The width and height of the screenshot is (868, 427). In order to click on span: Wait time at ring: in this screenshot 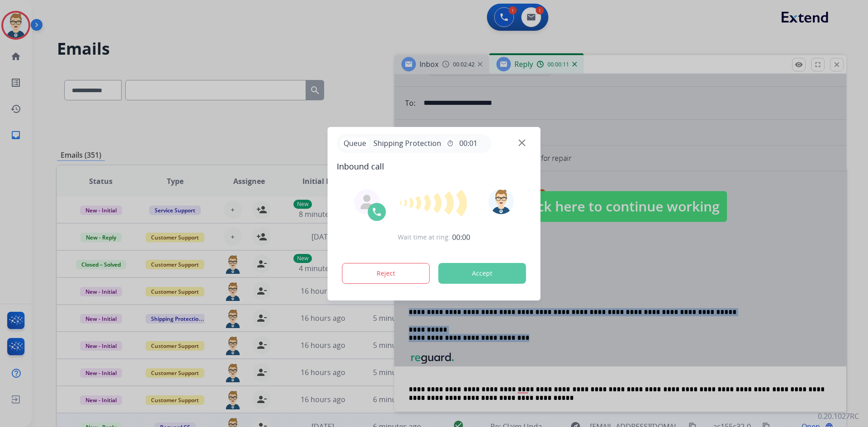, I will do `click(424, 237)`.